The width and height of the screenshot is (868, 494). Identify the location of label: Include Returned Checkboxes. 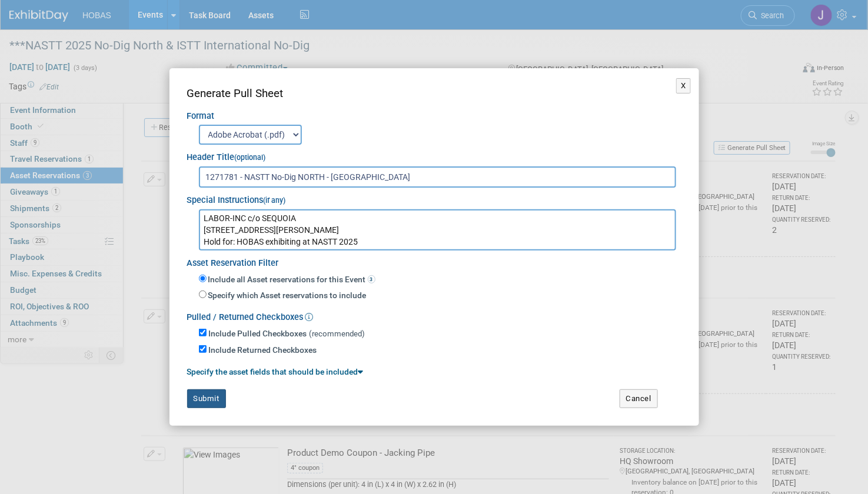
(263, 350).